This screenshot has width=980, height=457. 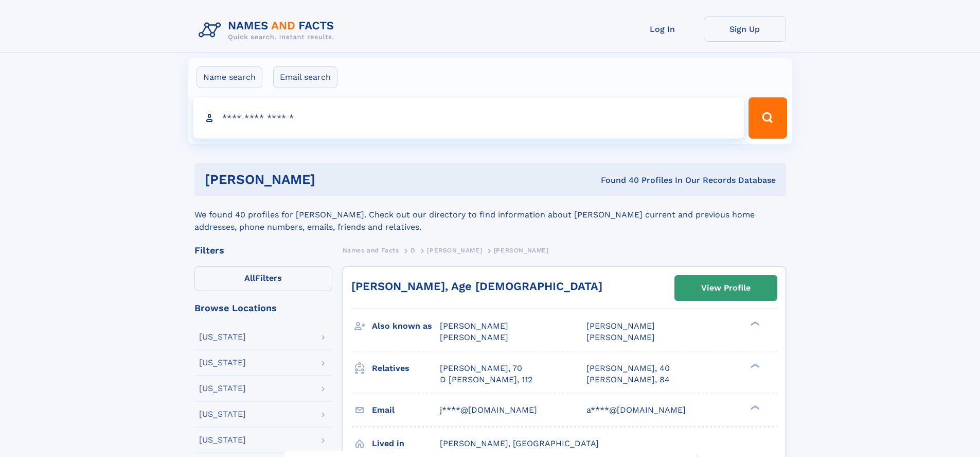 What do you see at coordinates (268, 30) in the screenshot?
I see `img: Logo Names and Facts` at bounding box center [268, 30].